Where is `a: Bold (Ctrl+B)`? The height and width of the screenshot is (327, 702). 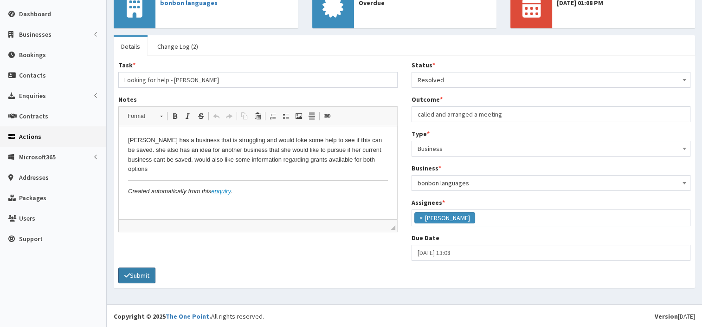 a: Bold (Ctrl+B) is located at coordinates (175, 116).